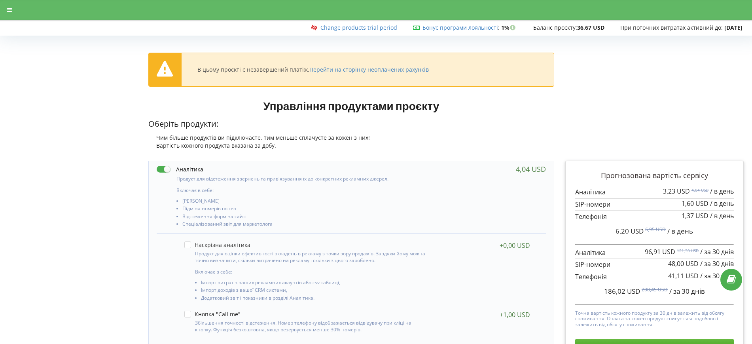 This screenshot has width=752, height=344. What do you see at coordinates (695, 216) in the screenshot?
I see `span: 1,37 USD` at bounding box center [695, 216].